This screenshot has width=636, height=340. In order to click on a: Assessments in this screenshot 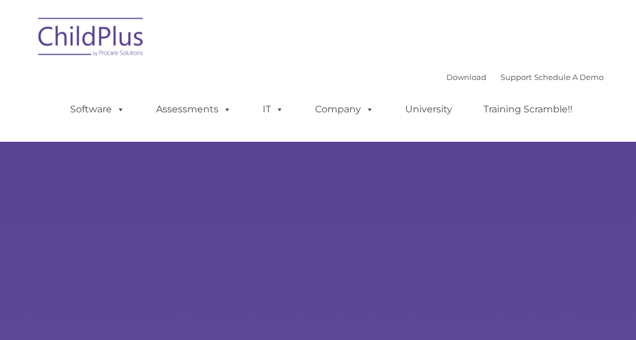, I will do `click(194, 110)`.